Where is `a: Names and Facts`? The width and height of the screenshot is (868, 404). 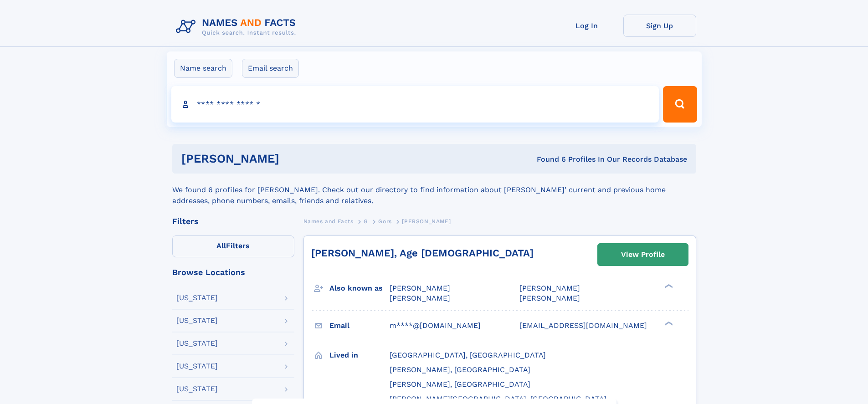
a: Names and Facts is located at coordinates (329, 221).